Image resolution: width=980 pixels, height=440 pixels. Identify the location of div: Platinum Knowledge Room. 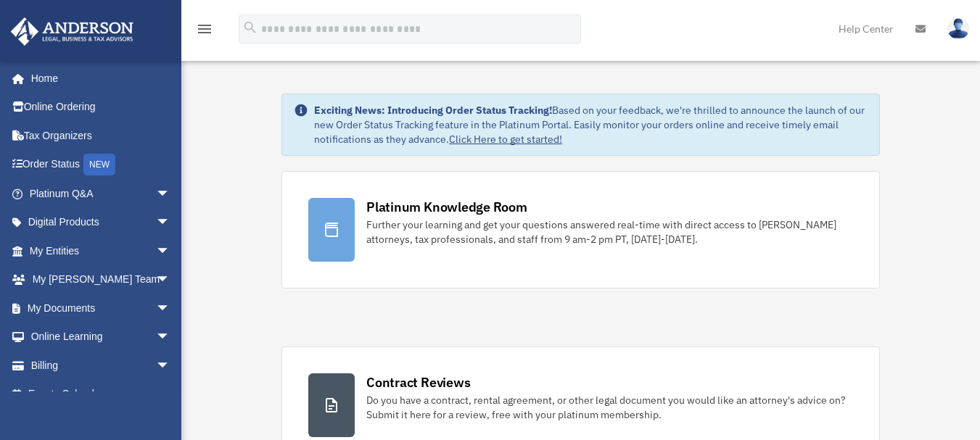
(447, 206).